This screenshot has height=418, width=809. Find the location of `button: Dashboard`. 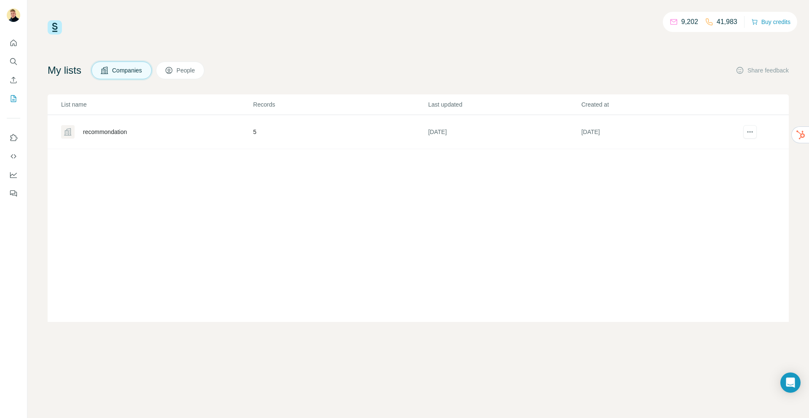

button: Dashboard is located at coordinates (13, 175).